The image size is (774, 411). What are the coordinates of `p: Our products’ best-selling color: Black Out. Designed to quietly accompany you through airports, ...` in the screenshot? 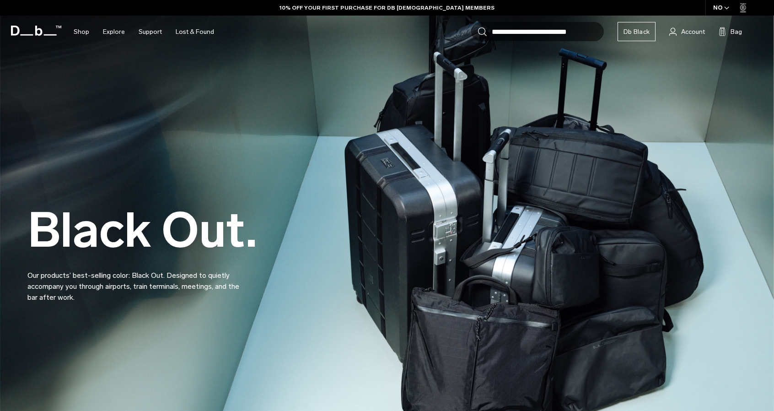 It's located at (137, 281).